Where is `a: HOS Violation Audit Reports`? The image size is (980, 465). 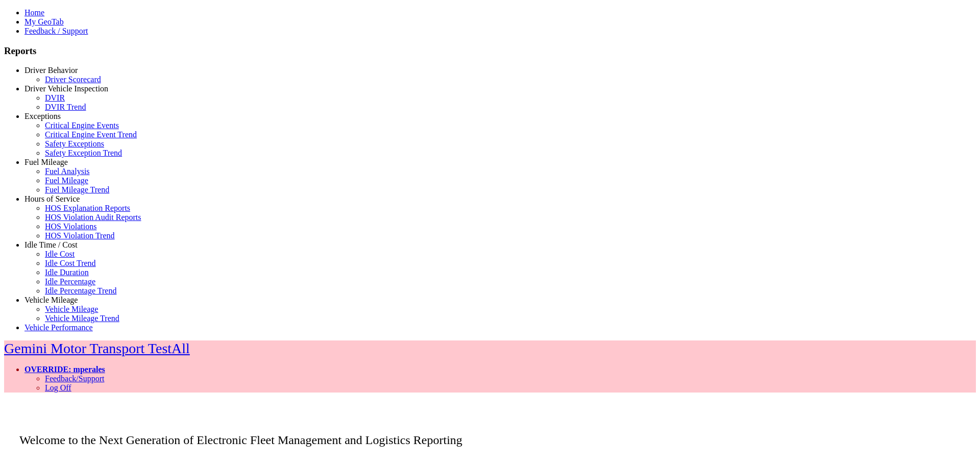
a: HOS Violation Audit Reports is located at coordinates (93, 217).